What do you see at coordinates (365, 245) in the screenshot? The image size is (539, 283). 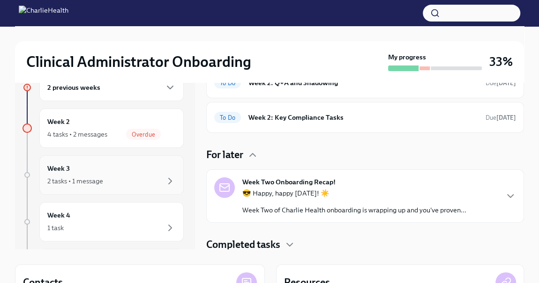 I see `div: Completed tasks` at bounding box center [365, 245].